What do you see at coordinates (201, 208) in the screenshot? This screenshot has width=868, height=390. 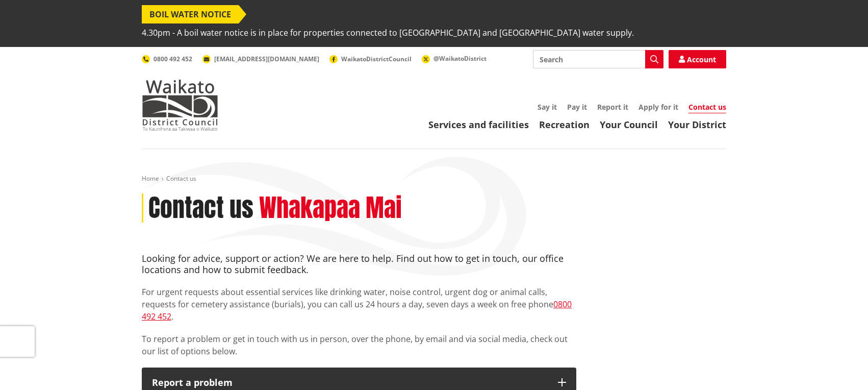 I see `h1: Contact us` at bounding box center [201, 208].